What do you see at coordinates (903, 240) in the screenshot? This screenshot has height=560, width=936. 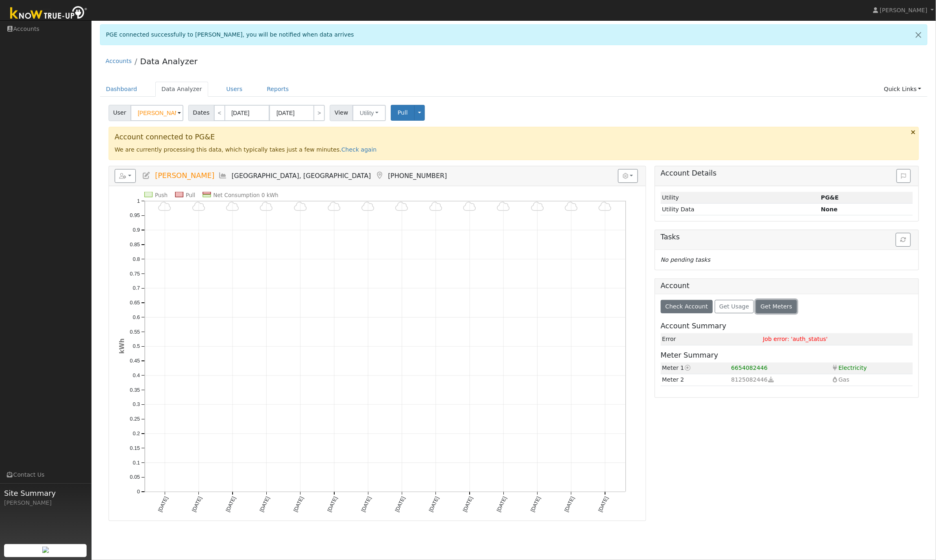 I see `button: Refresh` at bounding box center [903, 240].